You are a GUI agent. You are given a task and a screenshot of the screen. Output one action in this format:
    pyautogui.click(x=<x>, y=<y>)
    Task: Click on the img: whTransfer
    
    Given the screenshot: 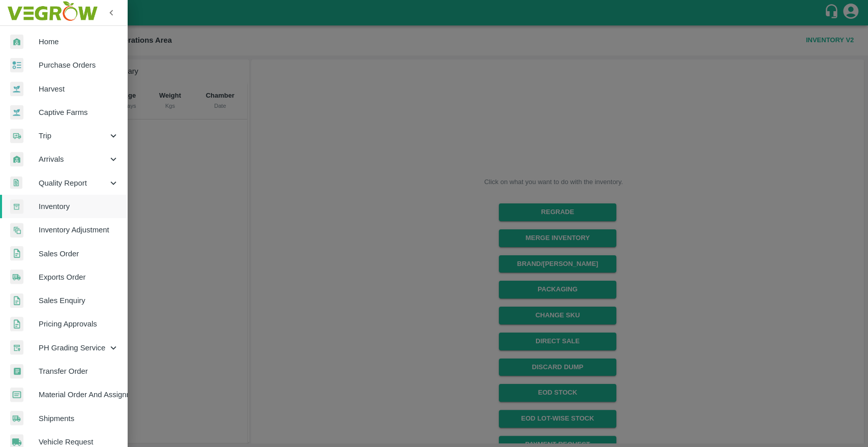 What is the action you would take?
    pyautogui.click(x=17, y=371)
    